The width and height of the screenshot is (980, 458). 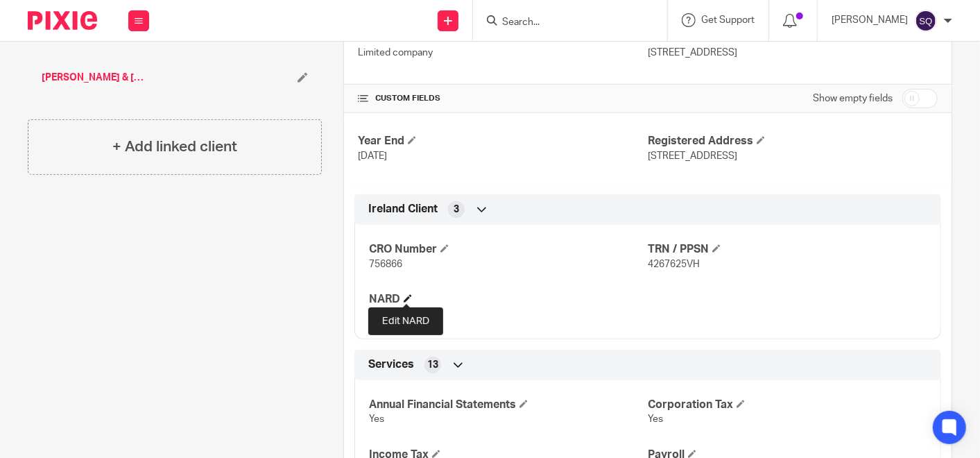 What do you see at coordinates (386, 265) in the screenshot?
I see `span: 756866` at bounding box center [386, 265].